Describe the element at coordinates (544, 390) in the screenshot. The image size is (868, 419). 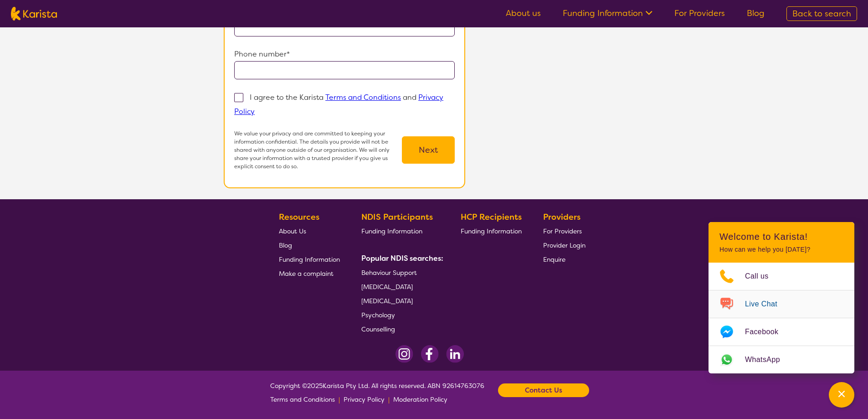
I see `b: Contact Us` at that location.